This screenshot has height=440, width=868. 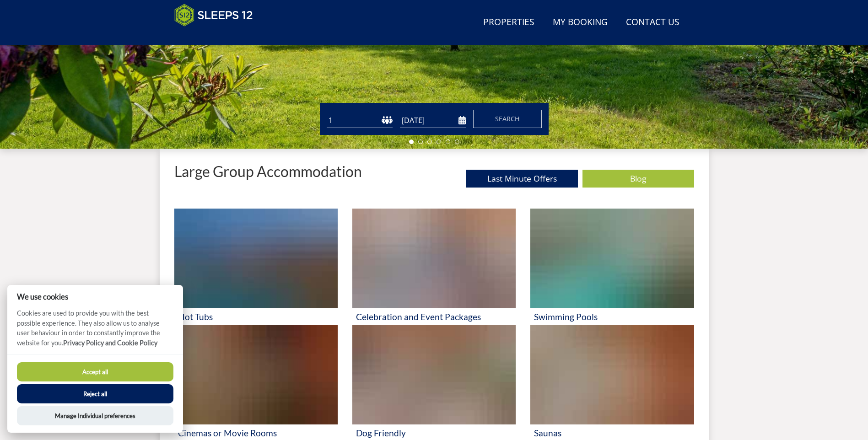 What do you see at coordinates (434, 267) in the screenshot?
I see `a: 'Celebration and Event Packages' - Large Group Accommodation Holiday Ideas Celebration and Event ...` at bounding box center [434, 267].